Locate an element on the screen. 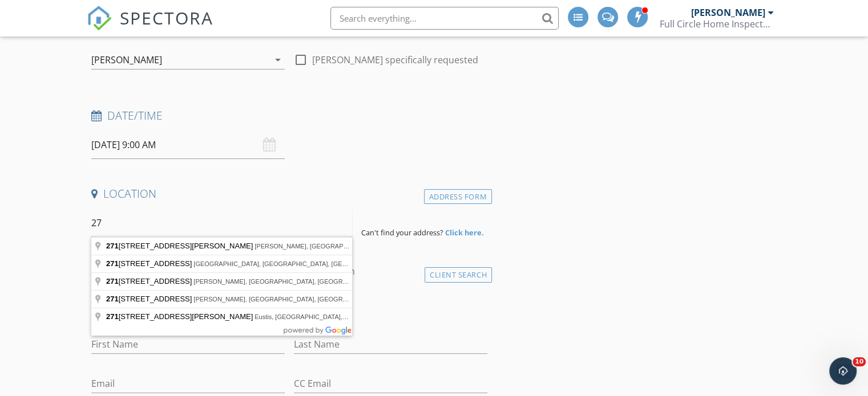 This screenshot has height=396, width=868. strong: Click here. is located at coordinates (465, 233).